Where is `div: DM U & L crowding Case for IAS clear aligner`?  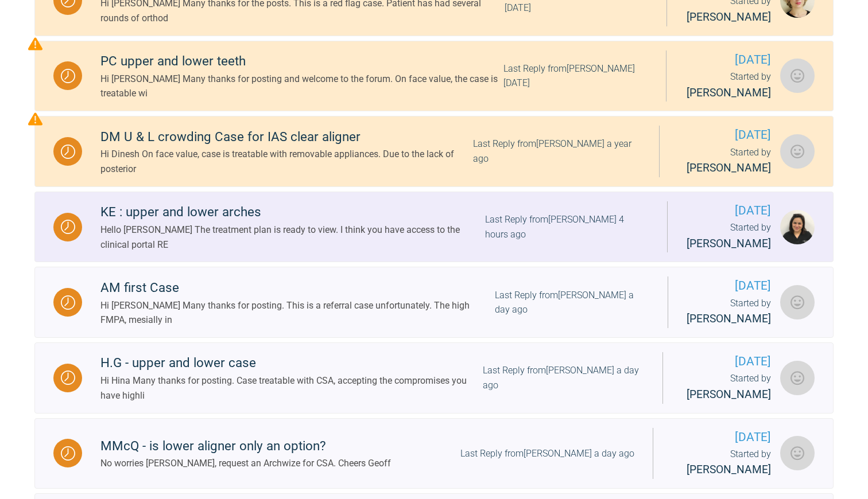 div: DM U & L crowding Case for IAS clear aligner is located at coordinates (287, 137).